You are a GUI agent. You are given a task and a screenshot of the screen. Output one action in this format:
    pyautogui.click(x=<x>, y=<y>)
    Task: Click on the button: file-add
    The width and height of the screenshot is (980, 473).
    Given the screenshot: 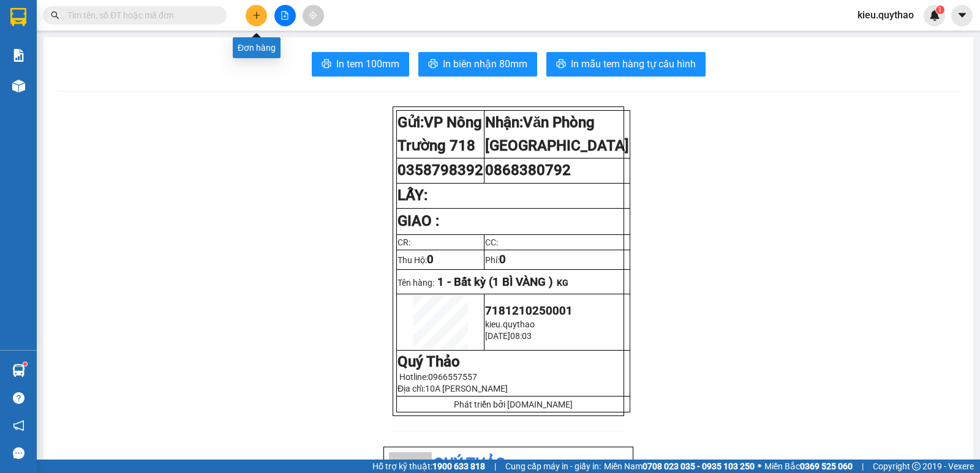 What is the action you would take?
    pyautogui.click(x=285, y=15)
    